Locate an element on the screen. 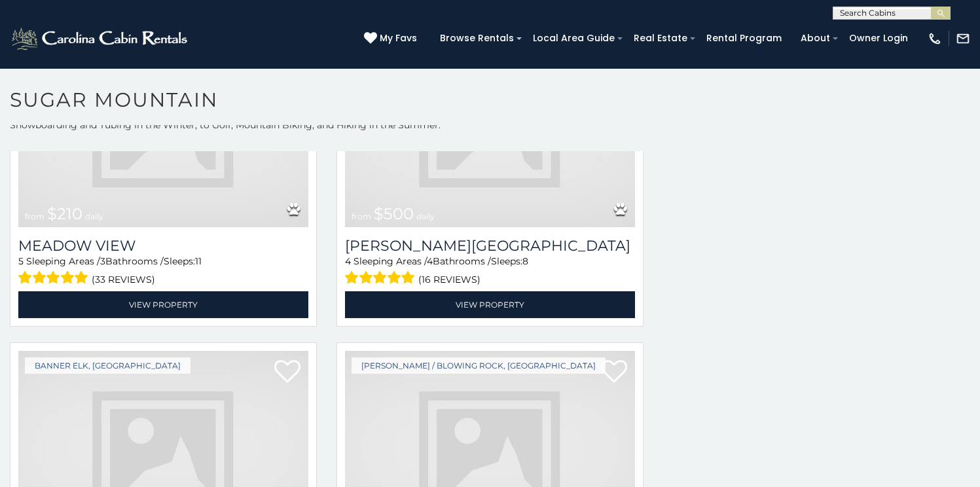 The width and height of the screenshot is (980, 487). span: My Favs is located at coordinates (398, 38).